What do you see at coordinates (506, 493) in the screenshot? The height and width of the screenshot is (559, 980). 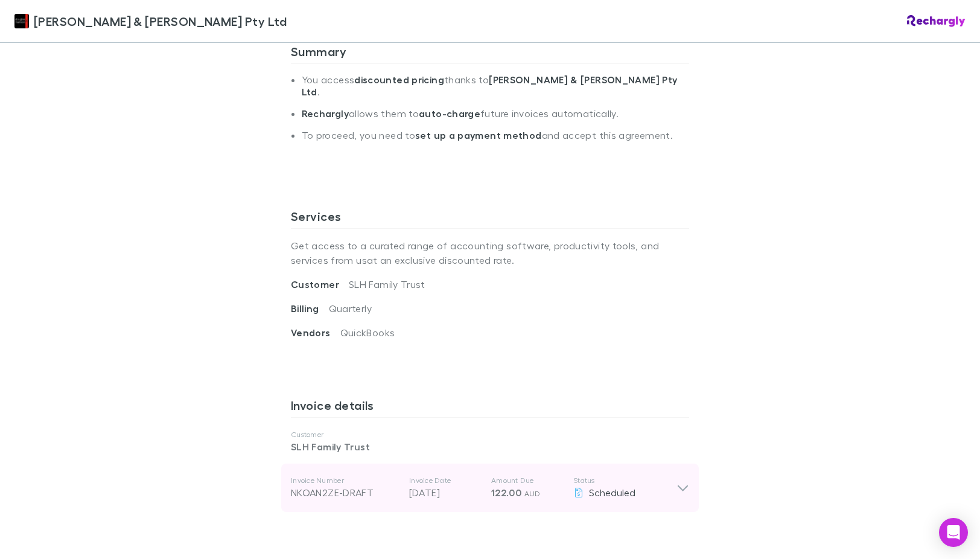 I see `span: 122.00` at bounding box center [506, 493].